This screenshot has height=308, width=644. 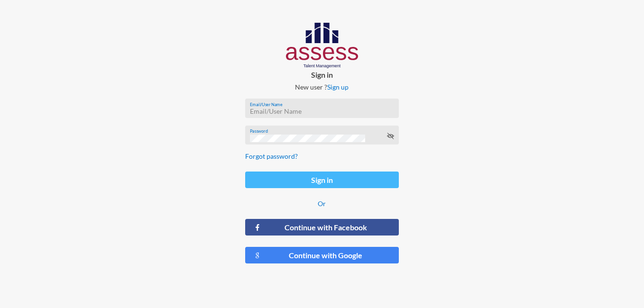 I want to click on a: Forgot password?, so click(x=271, y=156).